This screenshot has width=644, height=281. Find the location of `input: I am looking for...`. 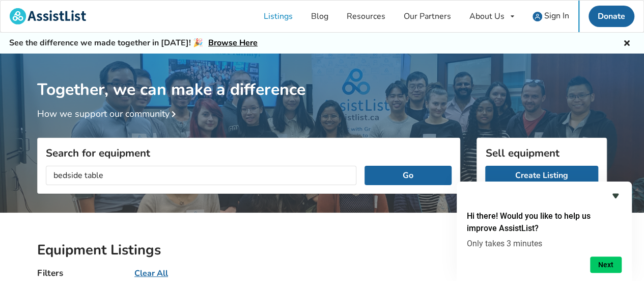

input: I am looking for... is located at coordinates (201, 175).